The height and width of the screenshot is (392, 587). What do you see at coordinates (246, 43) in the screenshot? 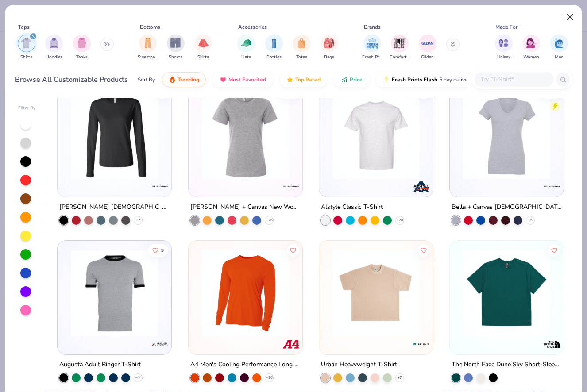
I see `img: Hats Image` at bounding box center [246, 43].